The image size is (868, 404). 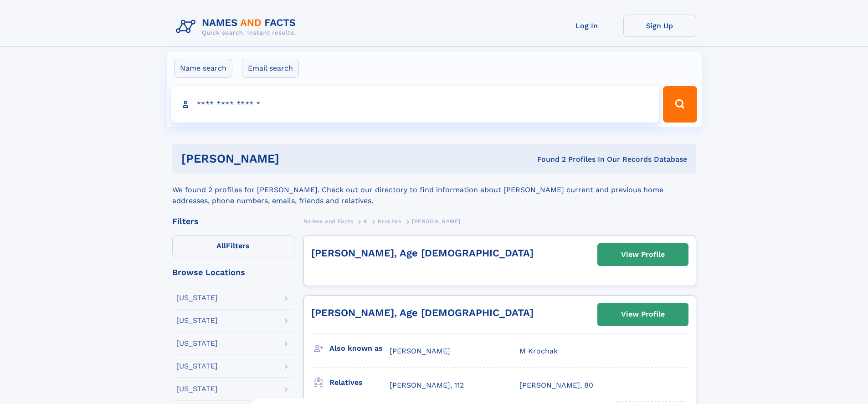 I want to click on label: Filters, so click(x=233, y=246).